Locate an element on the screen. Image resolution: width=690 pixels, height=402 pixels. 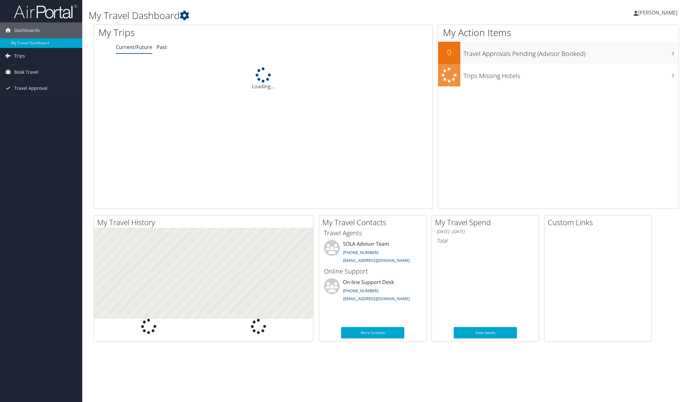
h2: My Travel Spend is located at coordinates (487, 222).